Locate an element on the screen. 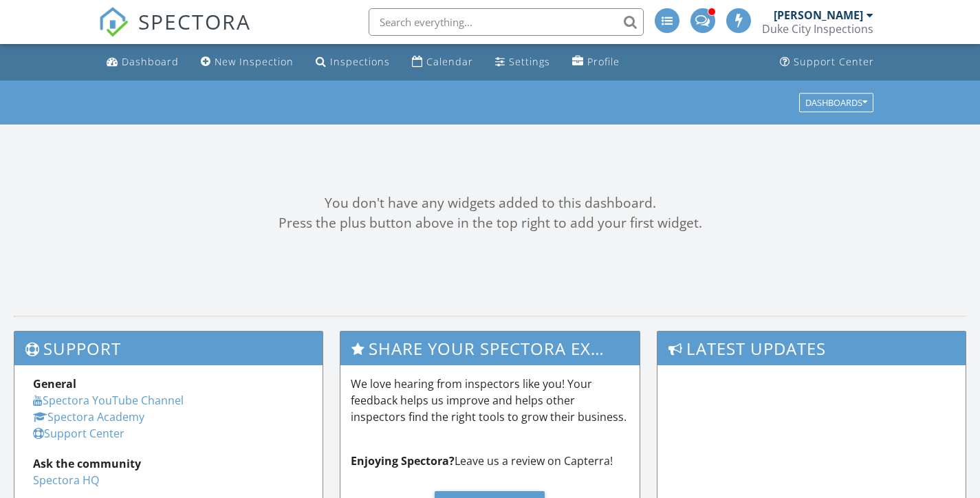 The image size is (980, 498). h3: Support is located at coordinates (169, 348).